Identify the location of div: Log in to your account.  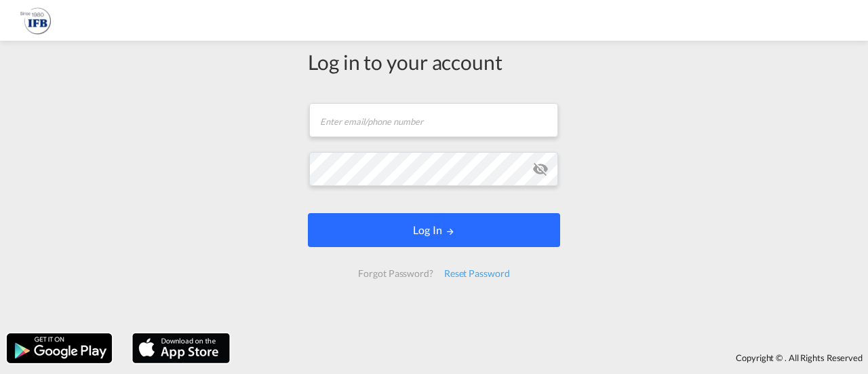
(434, 61).